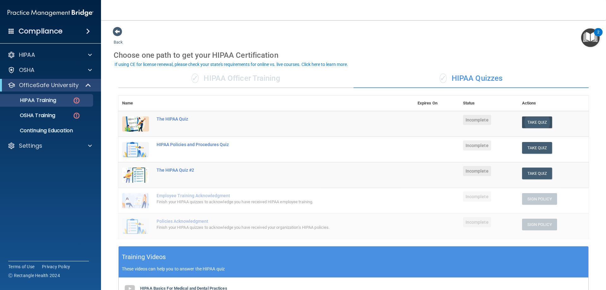  What do you see at coordinates (21, 267) in the screenshot?
I see `a: Terms of Use` at bounding box center [21, 267].